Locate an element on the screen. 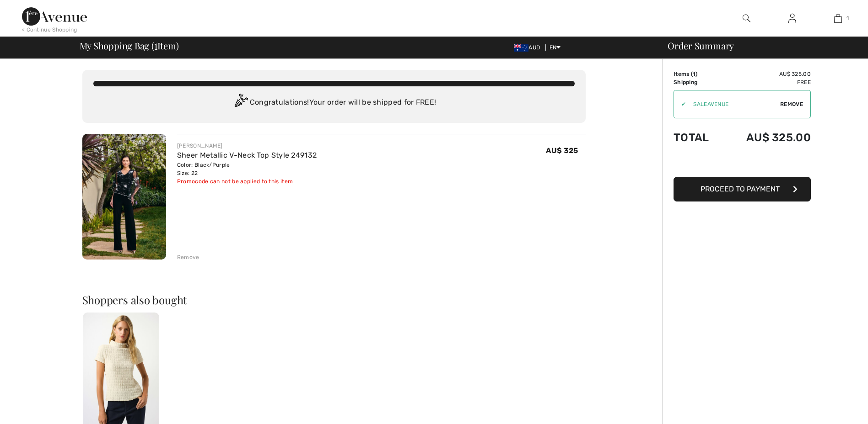 This screenshot has height=424, width=868. div: Promocode can not be applied to this item is located at coordinates (247, 182).